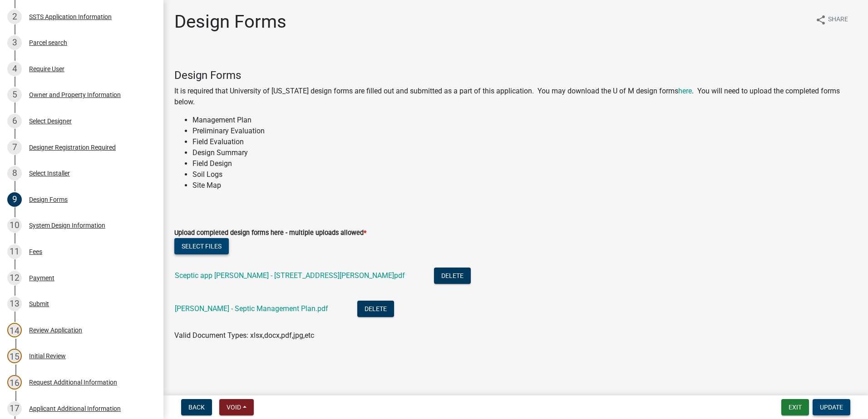 The height and width of the screenshot is (419, 868). What do you see at coordinates (525, 142) in the screenshot?
I see `li: Field Evaluation` at bounding box center [525, 142].